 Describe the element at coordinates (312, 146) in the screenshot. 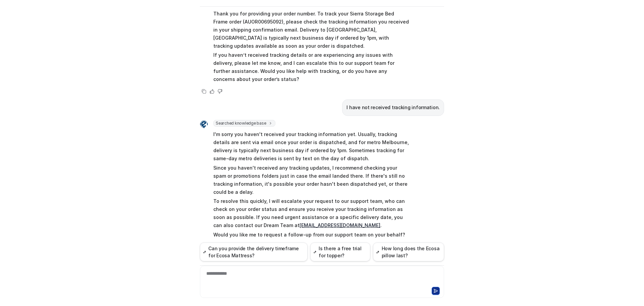

I see `p: I'm sorry you haven't received your tracking information yet. Usually, tracking details are sent ...` at that location.